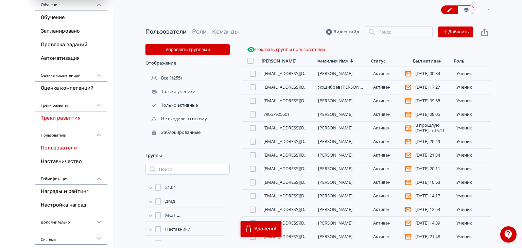  Describe the element at coordinates (226, 32) in the screenshot. I see `a: Команды` at that location.